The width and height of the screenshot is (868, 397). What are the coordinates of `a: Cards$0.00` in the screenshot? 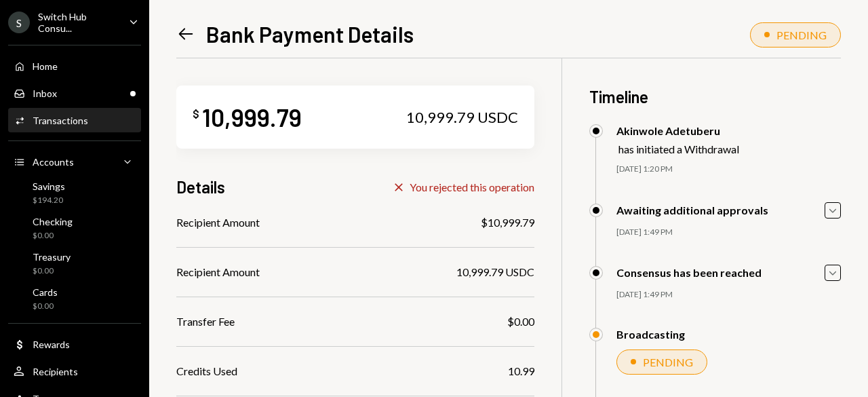 It's located at (74, 298).